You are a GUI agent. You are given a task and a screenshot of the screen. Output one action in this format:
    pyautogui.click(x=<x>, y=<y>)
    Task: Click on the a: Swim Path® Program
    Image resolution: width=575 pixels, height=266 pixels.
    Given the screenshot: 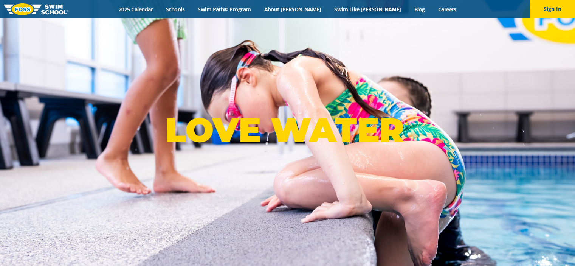 What is the action you would take?
    pyautogui.click(x=224, y=9)
    